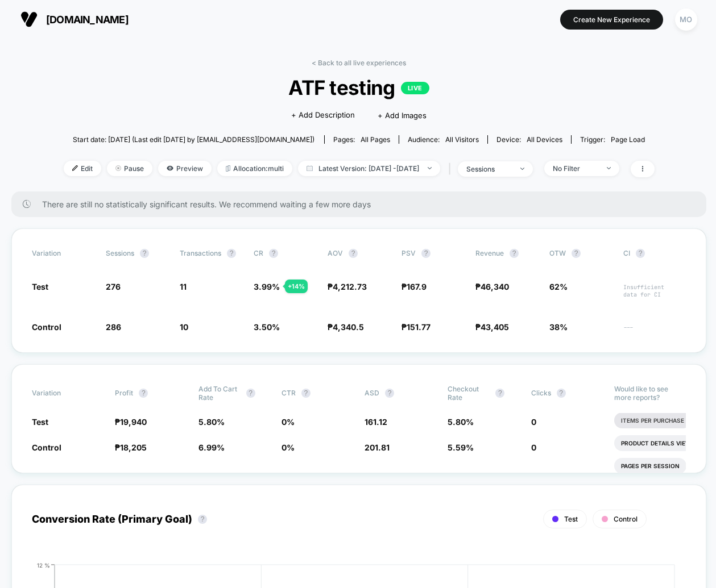 The width and height of the screenshot is (716, 588). Describe the element at coordinates (686, 20) in the screenshot. I see `div: MO` at that location.